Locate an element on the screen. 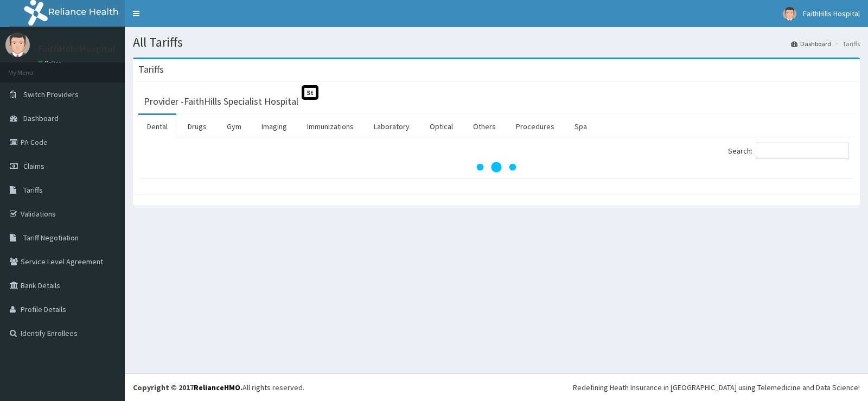  span: FaithHills Hospital is located at coordinates (831, 14).